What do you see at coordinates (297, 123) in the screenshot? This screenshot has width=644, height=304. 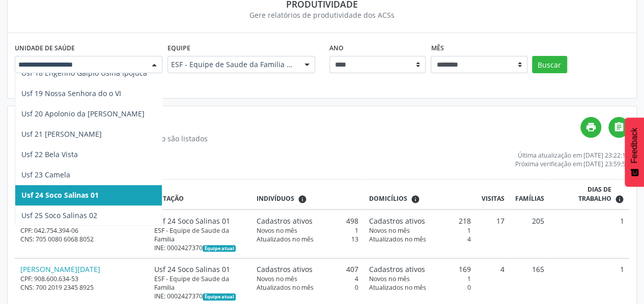 I see `h4: Relatório de produtividade` at bounding box center [297, 123].